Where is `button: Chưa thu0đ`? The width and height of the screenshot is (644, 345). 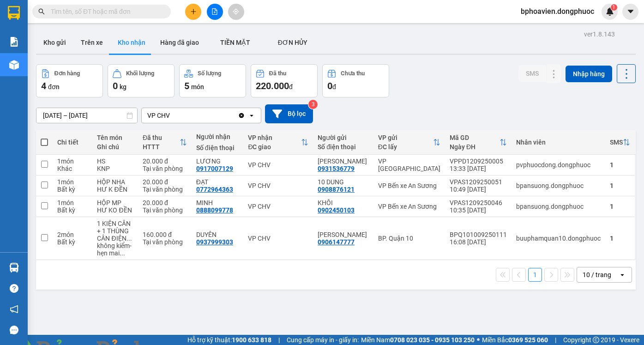
button: Chưa thu0đ is located at coordinates (355, 81).